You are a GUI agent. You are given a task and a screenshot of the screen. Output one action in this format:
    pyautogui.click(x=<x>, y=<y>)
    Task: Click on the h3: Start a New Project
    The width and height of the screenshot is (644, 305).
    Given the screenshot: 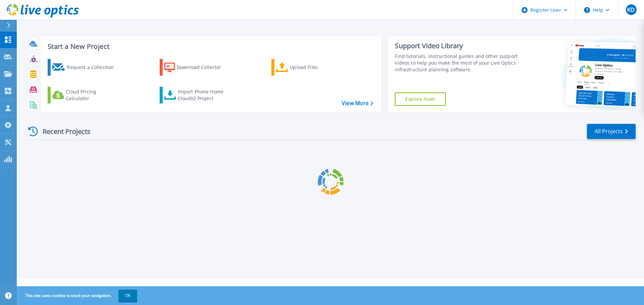 What is the action you would take?
    pyautogui.click(x=210, y=46)
    